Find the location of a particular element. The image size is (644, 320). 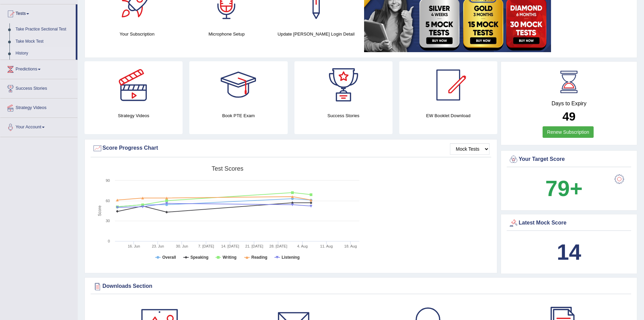

tspan: Overall is located at coordinates (169, 257).